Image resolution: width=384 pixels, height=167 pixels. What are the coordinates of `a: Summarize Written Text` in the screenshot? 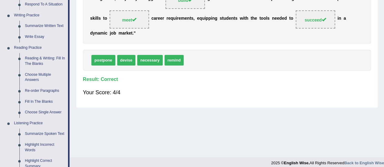 It's located at (45, 26).